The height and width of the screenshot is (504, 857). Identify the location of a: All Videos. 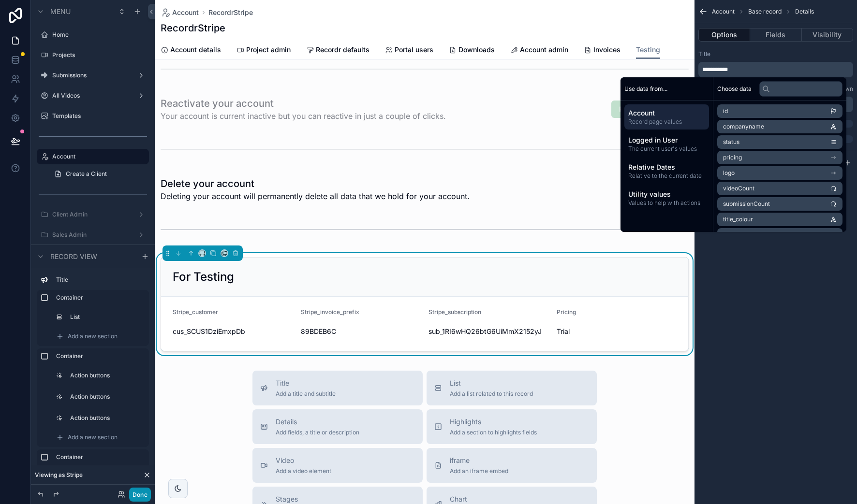
(93, 95).